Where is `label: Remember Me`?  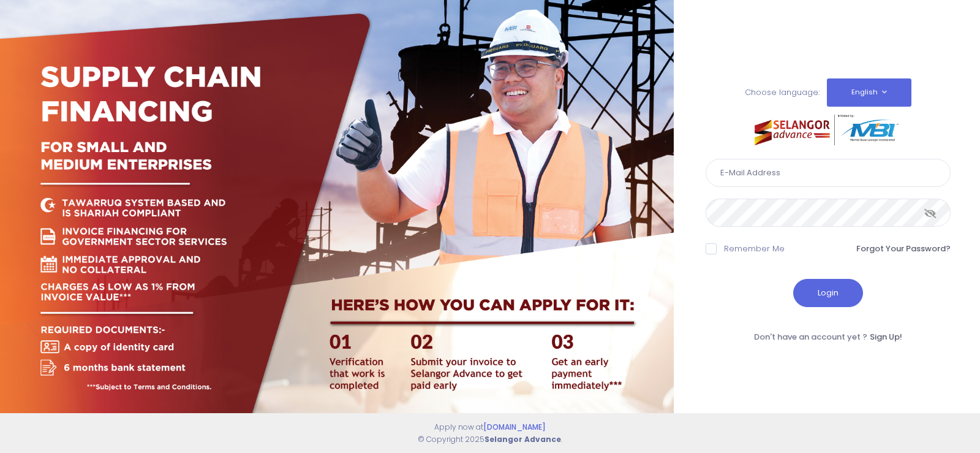 label: Remember Me is located at coordinates (754, 249).